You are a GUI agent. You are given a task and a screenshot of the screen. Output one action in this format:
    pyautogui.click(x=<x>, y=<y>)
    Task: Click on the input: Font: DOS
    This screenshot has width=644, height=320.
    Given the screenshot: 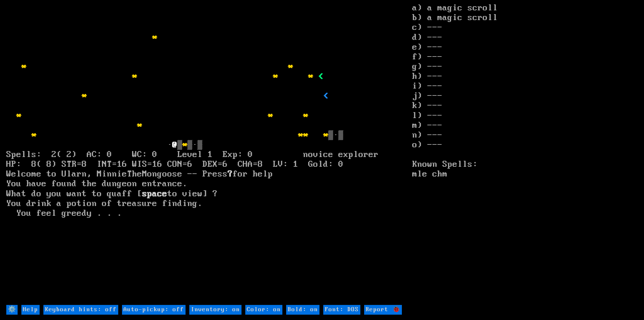 What is the action you would take?
    pyautogui.click(x=342, y=310)
    